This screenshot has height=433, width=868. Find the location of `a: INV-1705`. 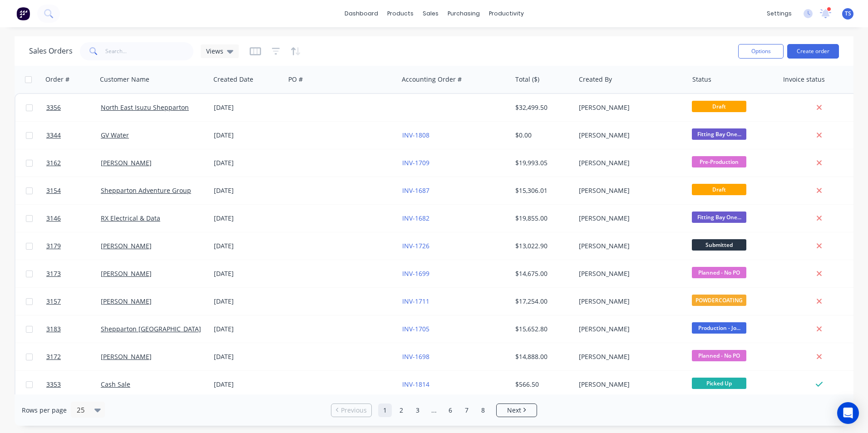

a: INV-1705 is located at coordinates (416, 329).